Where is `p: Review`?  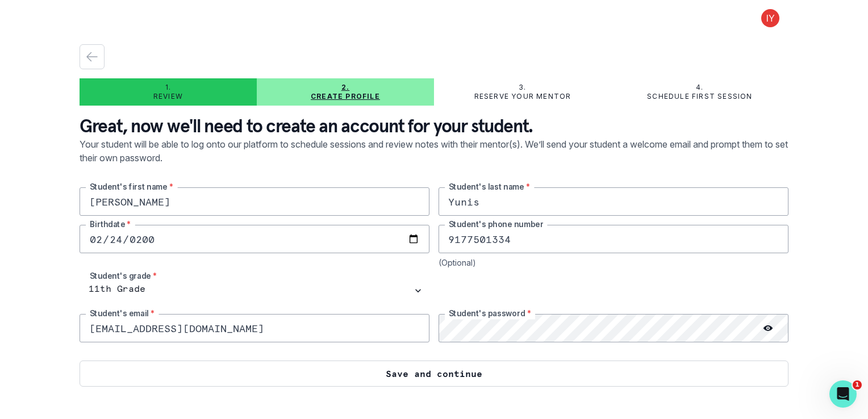
p: Review is located at coordinates (168, 96).